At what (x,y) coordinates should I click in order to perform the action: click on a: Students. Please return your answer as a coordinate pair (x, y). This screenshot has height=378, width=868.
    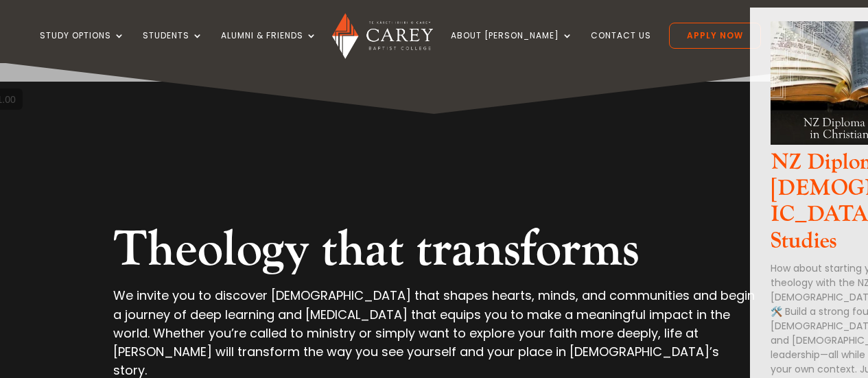
    Looking at the image, I should click on (173, 47).